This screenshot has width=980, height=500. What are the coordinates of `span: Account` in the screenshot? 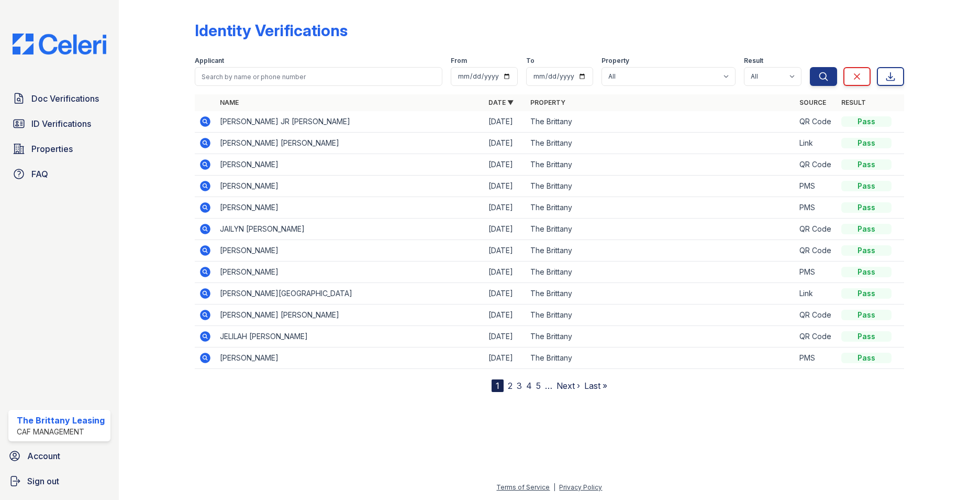 It's located at (44, 456).